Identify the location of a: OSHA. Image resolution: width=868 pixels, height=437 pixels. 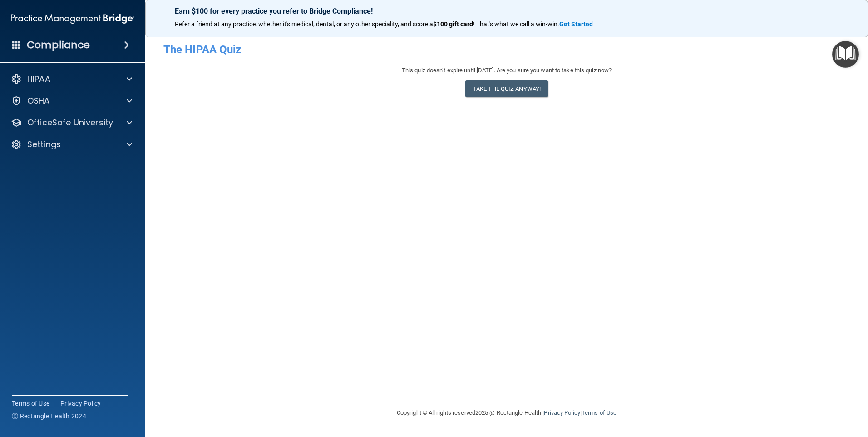
(71, 101).